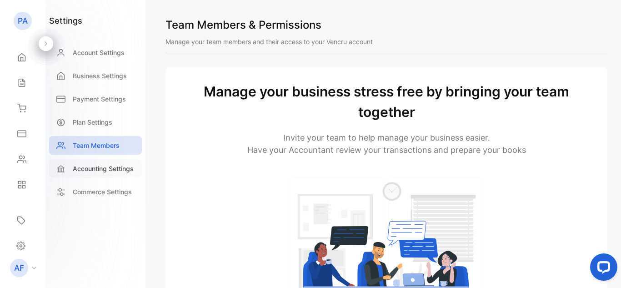 Image resolution: width=621 pixels, height=288 pixels. I want to click on a: Team Members, so click(96, 145).